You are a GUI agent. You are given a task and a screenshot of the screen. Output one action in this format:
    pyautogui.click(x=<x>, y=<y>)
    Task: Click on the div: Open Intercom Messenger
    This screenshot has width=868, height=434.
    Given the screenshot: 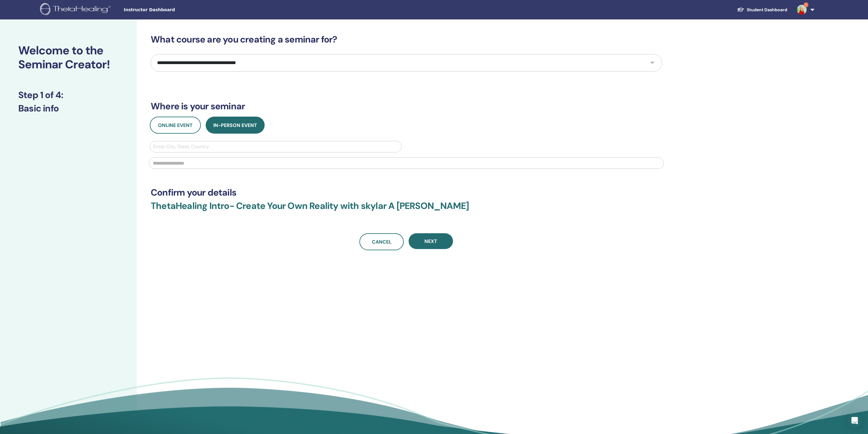 What is the action you would take?
    pyautogui.click(x=855, y=421)
    